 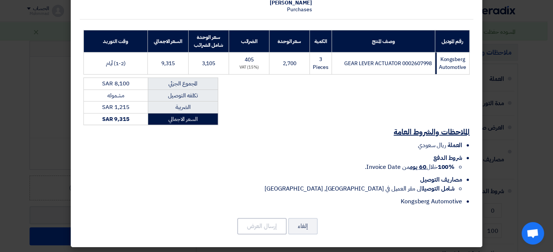 What do you see at coordinates (452, 63) in the screenshot?
I see `td: Kongsberg Automotive` at bounding box center [452, 63].